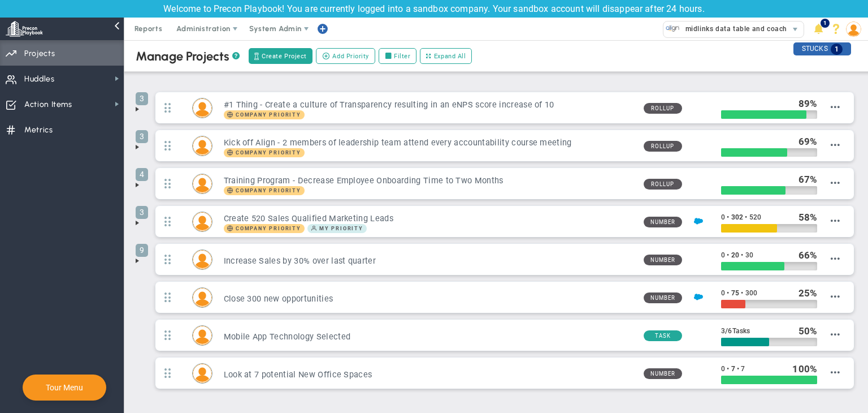 The height and width of the screenshot is (413, 868). What do you see at coordinates (142, 250) in the screenshot?
I see `span: 9` at bounding box center [142, 250].